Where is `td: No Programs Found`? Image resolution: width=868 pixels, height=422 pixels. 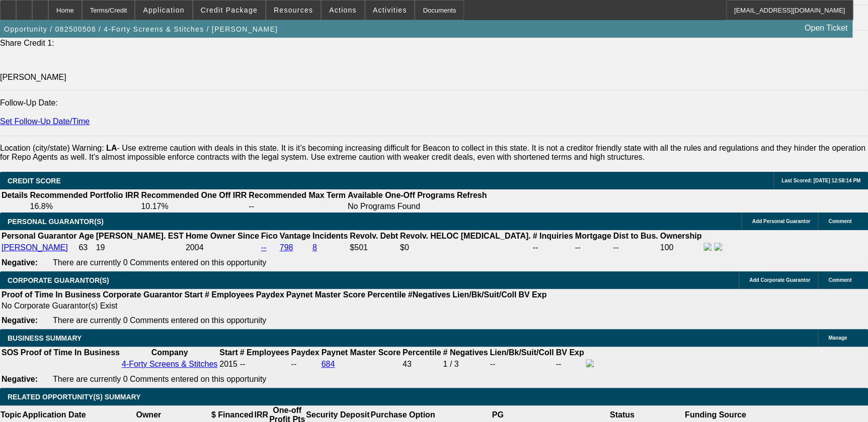
td: No Programs Found is located at coordinates (401, 207).